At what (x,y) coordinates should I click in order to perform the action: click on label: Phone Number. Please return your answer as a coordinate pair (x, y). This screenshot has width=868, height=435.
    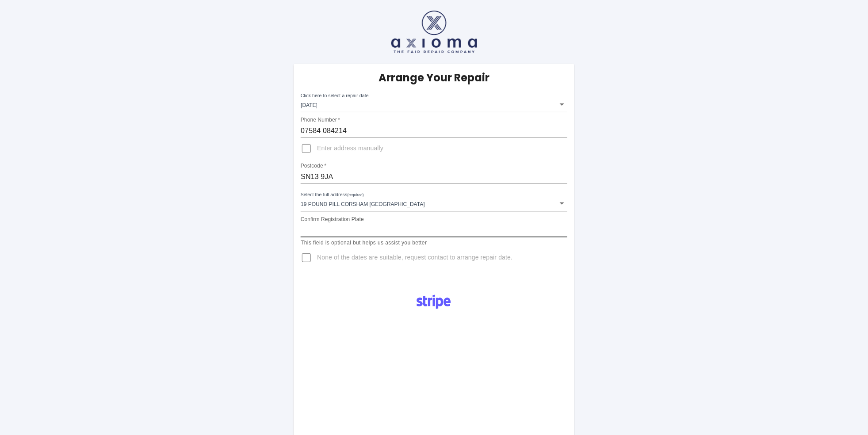
    Looking at the image, I should click on (320, 120).